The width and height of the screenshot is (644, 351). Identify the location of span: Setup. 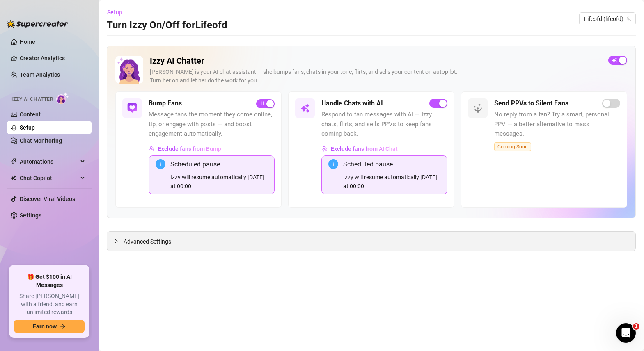
(114, 12).